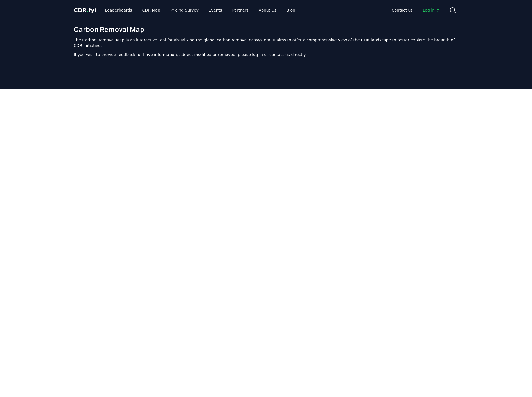 The image size is (532, 397). What do you see at coordinates (215, 10) in the screenshot?
I see `a: Events` at bounding box center [215, 10].